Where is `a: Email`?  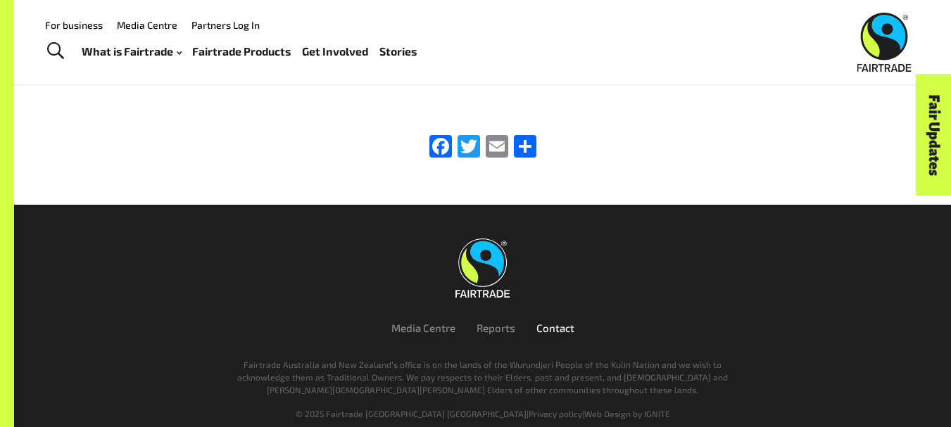
a: Email is located at coordinates (497, 147).